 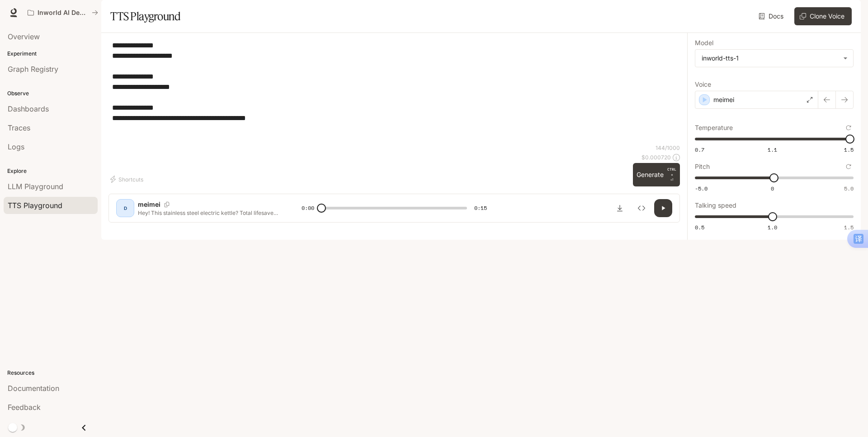 I want to click on span: 0.7, so click(x=699, y=149).